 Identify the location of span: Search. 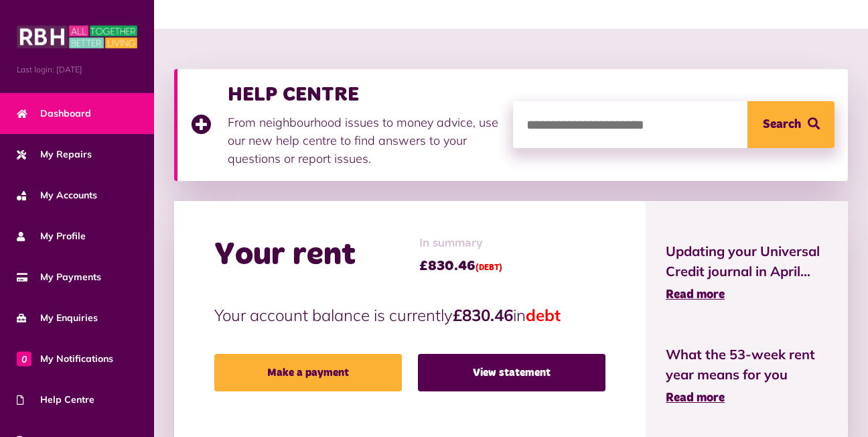
(782, 125).